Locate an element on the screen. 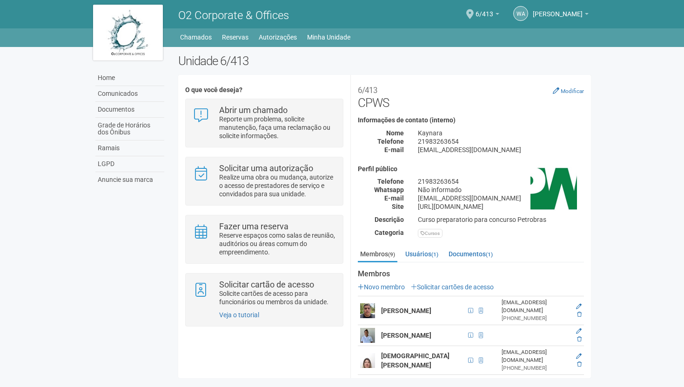  small: (9) is located at coordinates (392, 255).